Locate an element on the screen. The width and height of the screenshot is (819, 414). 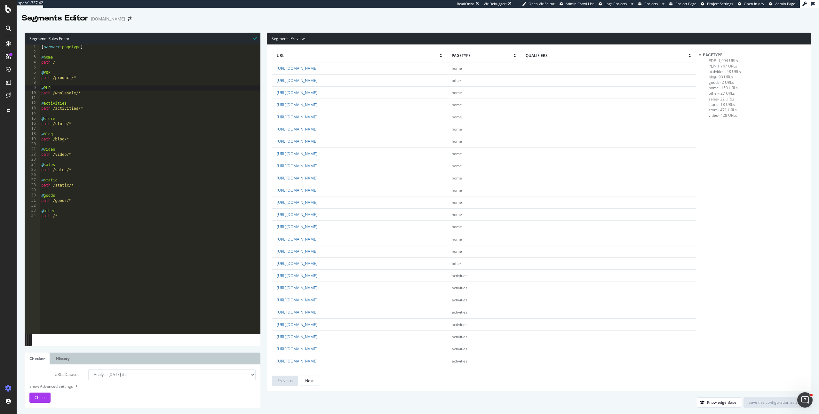
div: Viz Debugger: is located at coordinates (495, 4).